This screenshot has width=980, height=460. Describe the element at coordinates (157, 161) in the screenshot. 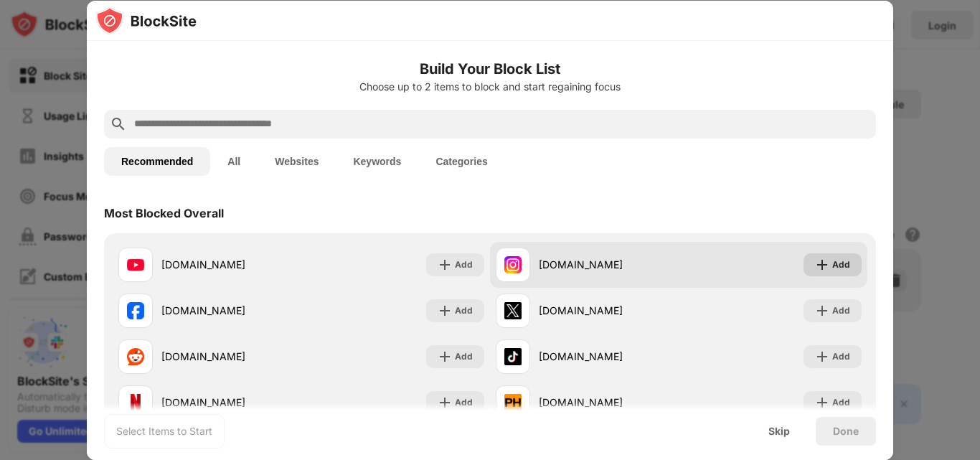

I see `button: Recommended` at that location.